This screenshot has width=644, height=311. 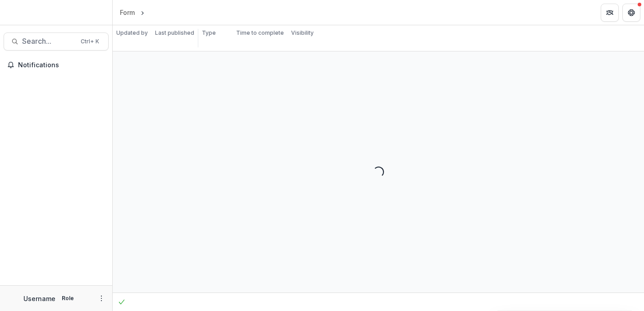 What do you see at coordinates (631, 13) in the screenshot?
I see `button: Get Help` at bounding box center [631, 13].